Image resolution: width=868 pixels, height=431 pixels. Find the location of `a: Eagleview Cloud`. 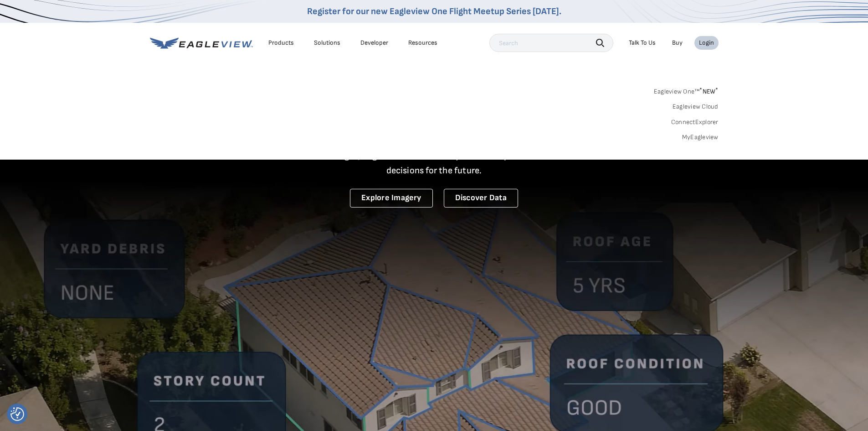

a: Eagleview Cloud is located at coordinates (696, 106).